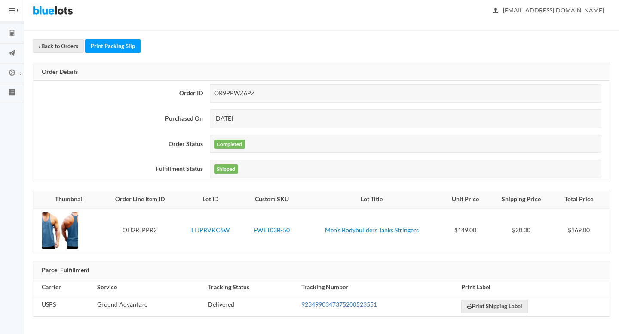 The height and width of the screenshot is (334, 619). Describe the element at coordinates (272, 230) in the screenshot. I see `a: FWTT03B-50` at that location.